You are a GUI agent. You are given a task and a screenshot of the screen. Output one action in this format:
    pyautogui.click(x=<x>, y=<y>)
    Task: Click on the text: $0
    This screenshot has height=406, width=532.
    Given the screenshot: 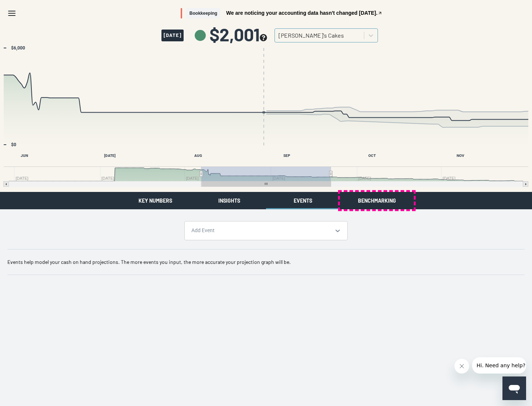 What is the action you would take?
    pyautogui.click(x=13, y=145)
    